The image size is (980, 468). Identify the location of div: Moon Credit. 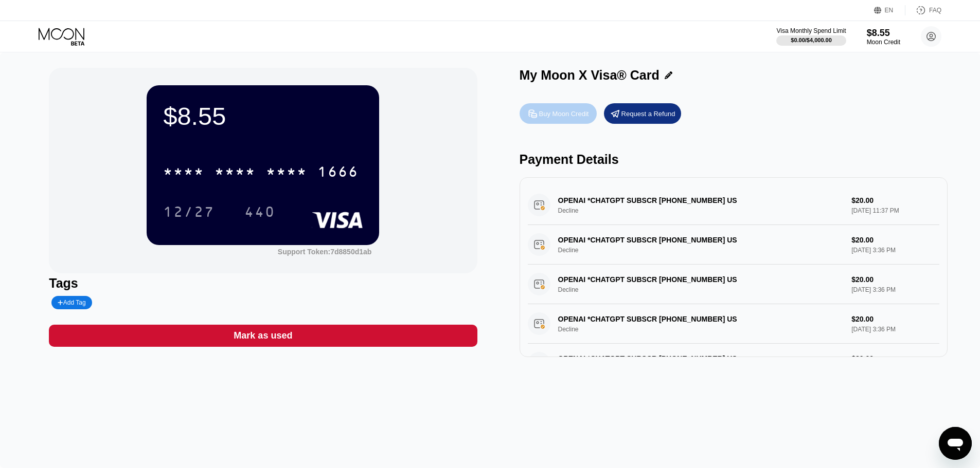
(883, 42).